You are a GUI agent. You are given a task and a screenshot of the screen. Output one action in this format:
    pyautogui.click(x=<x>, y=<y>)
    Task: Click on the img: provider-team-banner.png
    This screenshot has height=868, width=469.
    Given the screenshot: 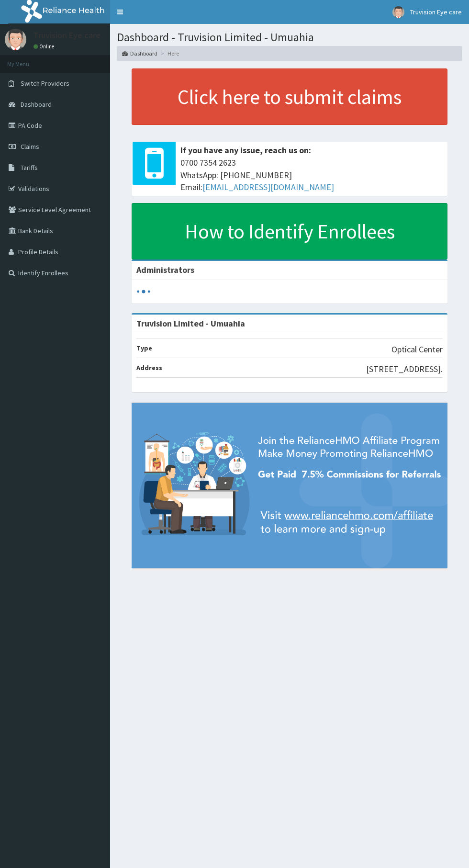 What is the action you would take?
    pyautogui.click(x=289, y=486)
    